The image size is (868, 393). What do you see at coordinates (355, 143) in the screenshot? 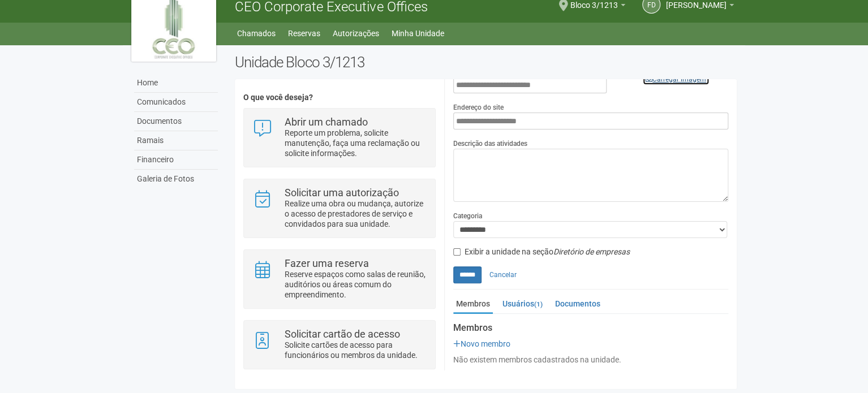
I see `p: Reporte um problema, solicite manutenção, faça uma reclamação ou solicite informações.` at bounding box center [355, 143].